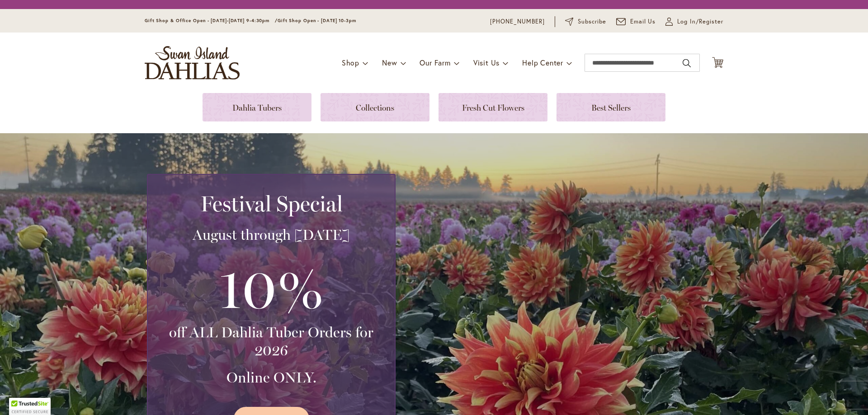 The image size is (868, 415). What do you see at coordinates (585, 22) in the screenshot?
I see `a: Subscribe` at bounding box center [585, 22].